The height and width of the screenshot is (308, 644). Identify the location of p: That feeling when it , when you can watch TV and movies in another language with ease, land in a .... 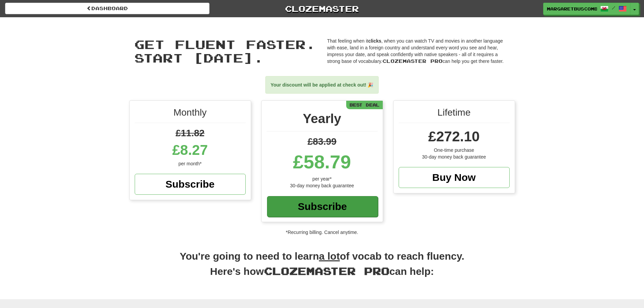
(418, 51).